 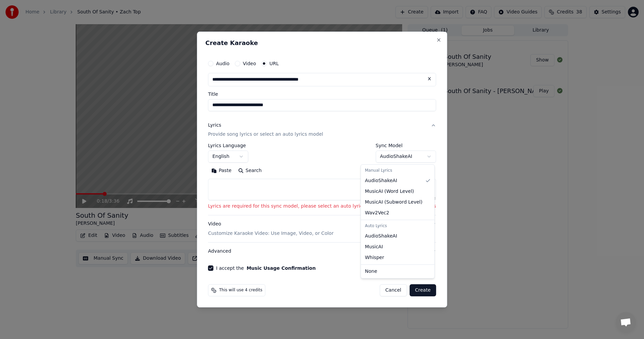 What do you see at coordinates (371, 271) in the screenshot?
I see `span: None` at bounding box center [371, 271].